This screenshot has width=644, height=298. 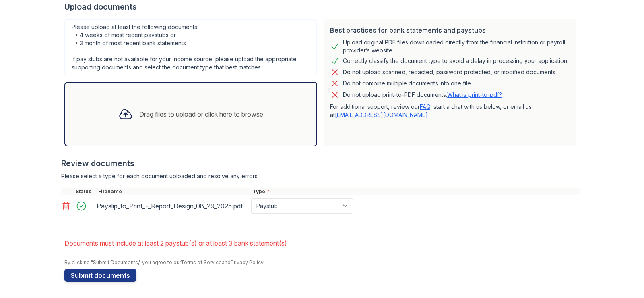 I want to click on a: Privacy Policy., so click(x=248, y=262).